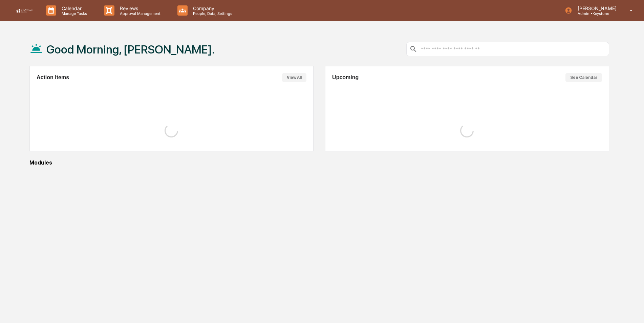  What do you see at coordinates (294, 78) in the screenshot?
I see `button: View All` at bounding box center [294, 78].